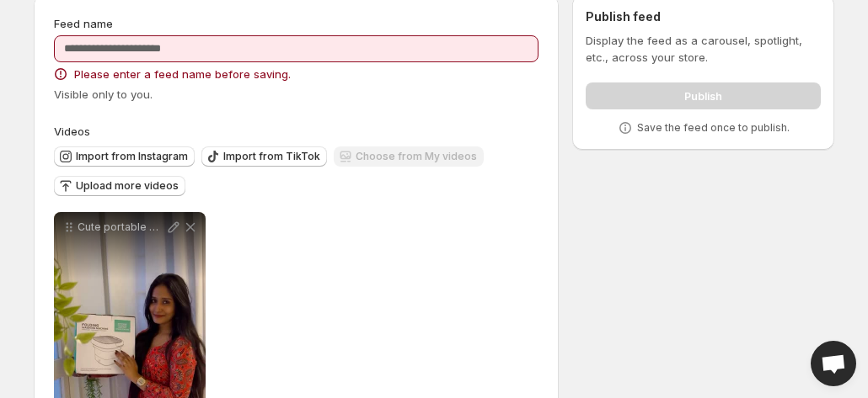 The image size is (868, 398). What do you see at coordinates (713, 128) in the screenshot?
I see `p: Save the feed once to publish.` at bounding box center [713, 128].